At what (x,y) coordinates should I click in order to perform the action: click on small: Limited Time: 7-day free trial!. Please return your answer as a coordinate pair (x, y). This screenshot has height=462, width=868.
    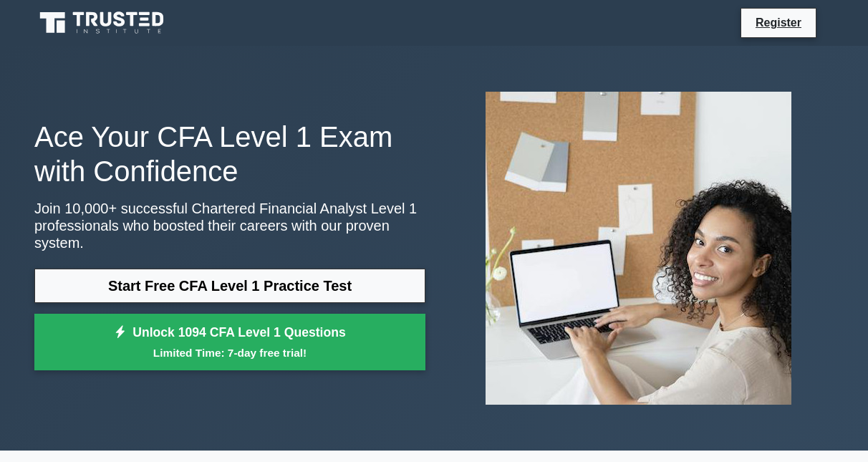
    Looking at the image, I should click on (230, 352).